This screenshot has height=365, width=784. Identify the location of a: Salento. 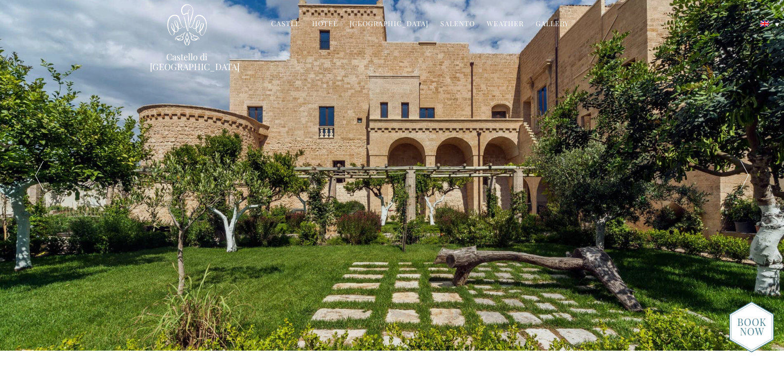
(457, 24).